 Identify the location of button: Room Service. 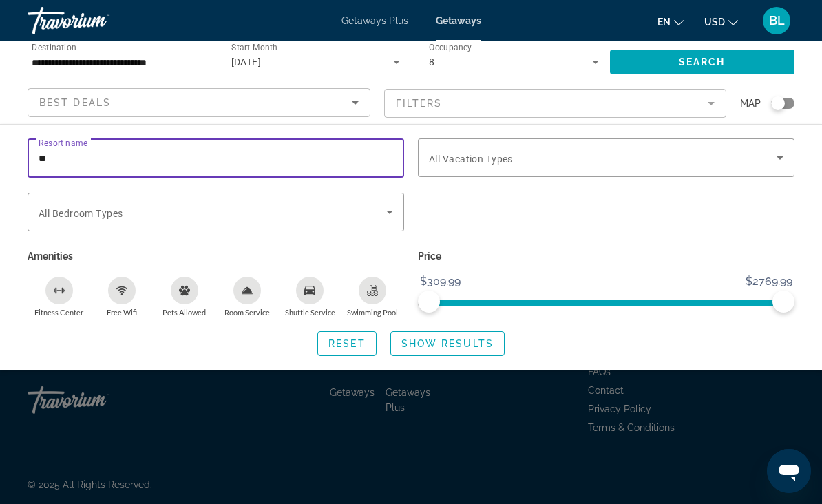
(247, 297).